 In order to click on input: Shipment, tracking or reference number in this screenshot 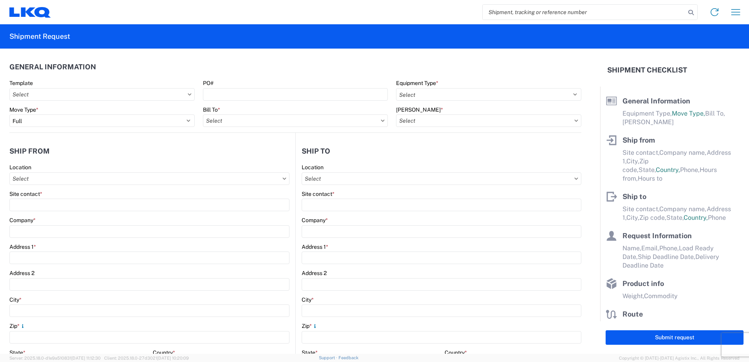, I will do `click(584, 12)`.